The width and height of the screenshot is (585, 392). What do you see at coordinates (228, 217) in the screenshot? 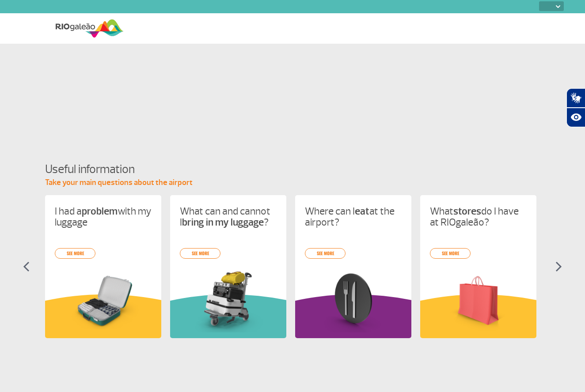
I see `p: What can and cannot I ?` at bounding box center [228, 217].